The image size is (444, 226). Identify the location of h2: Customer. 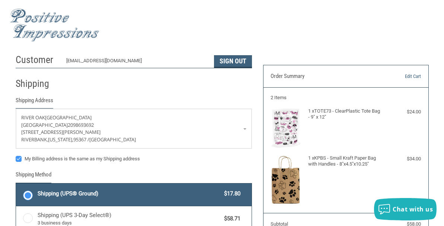
(37, 60).